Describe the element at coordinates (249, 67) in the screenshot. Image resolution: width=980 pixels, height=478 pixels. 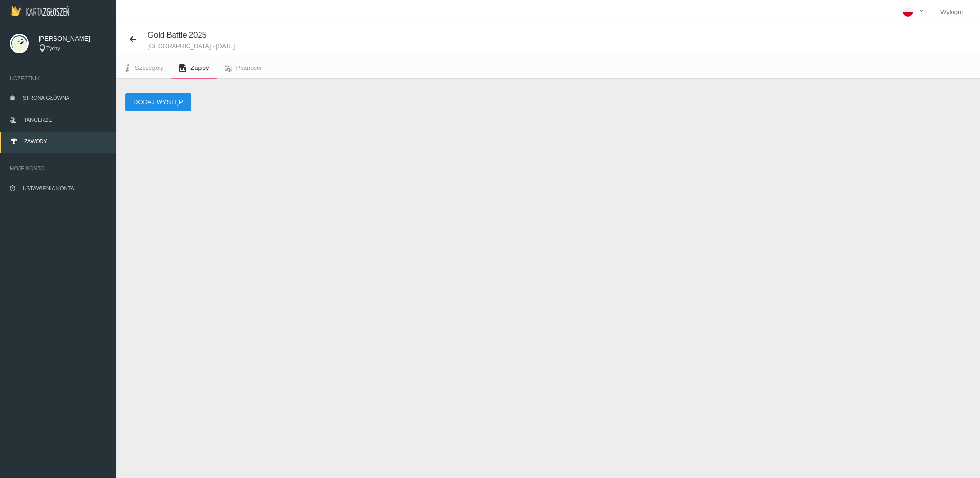
I see `span: Płatności` at that location.